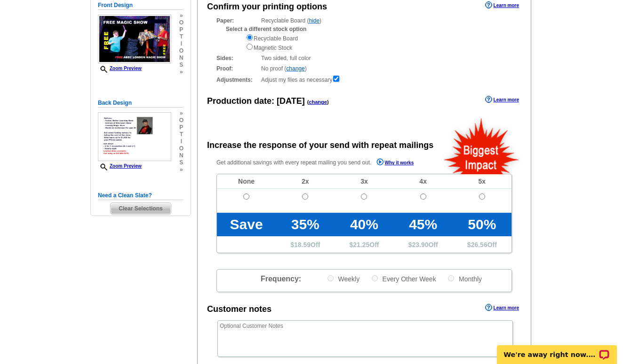  What do you see at coordinates (464, 279) in the screenshot?
I see `label: Monthly` at bounding box center [464, 279].